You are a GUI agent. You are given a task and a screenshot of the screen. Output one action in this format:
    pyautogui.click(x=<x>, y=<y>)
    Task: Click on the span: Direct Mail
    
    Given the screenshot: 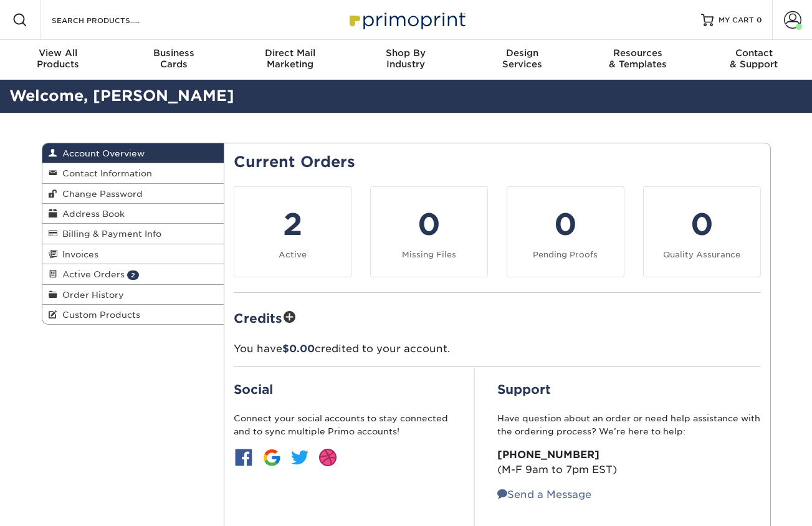 What is the action you would take?
    pyautogui.click(x=290, y=53)
    